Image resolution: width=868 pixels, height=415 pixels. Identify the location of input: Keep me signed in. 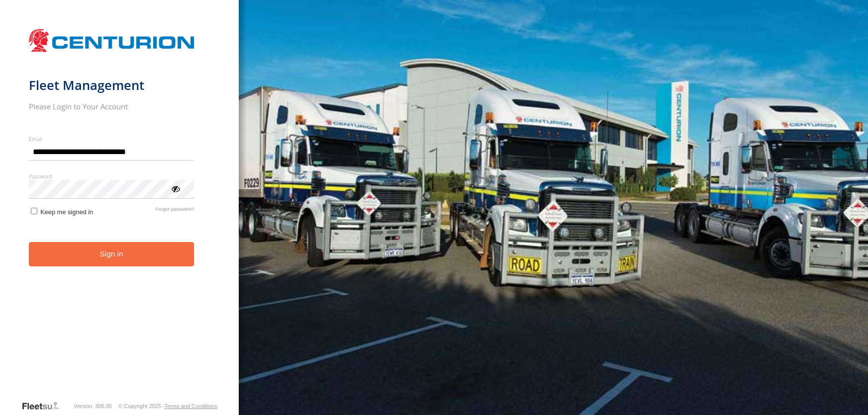
(34, 211).